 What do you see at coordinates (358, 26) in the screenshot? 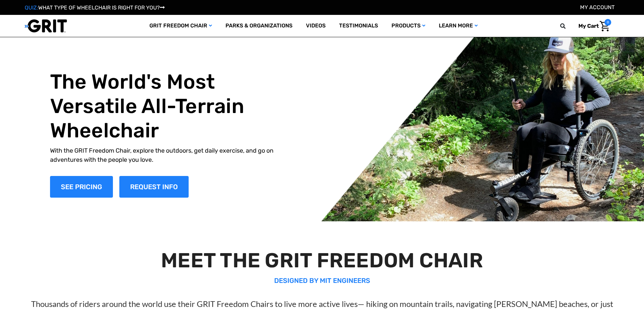
I see `a: Testimonials` at bounding box center [358, 26].